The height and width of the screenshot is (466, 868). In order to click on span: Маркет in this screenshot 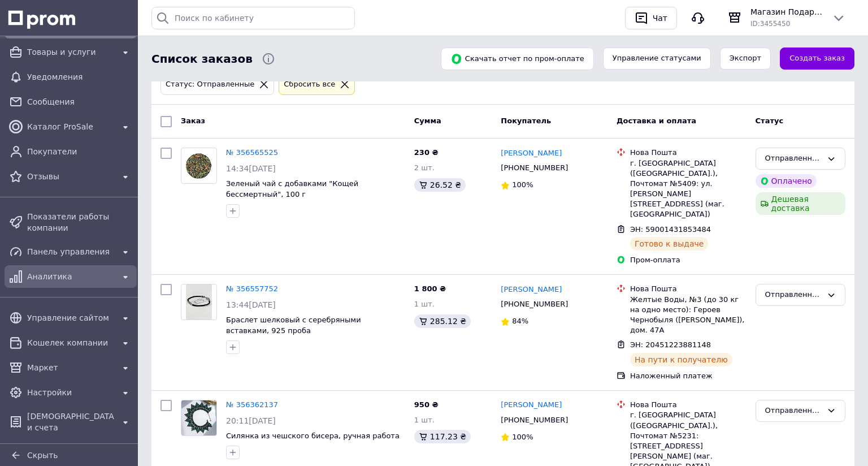, I will do `click(71, 368)`.